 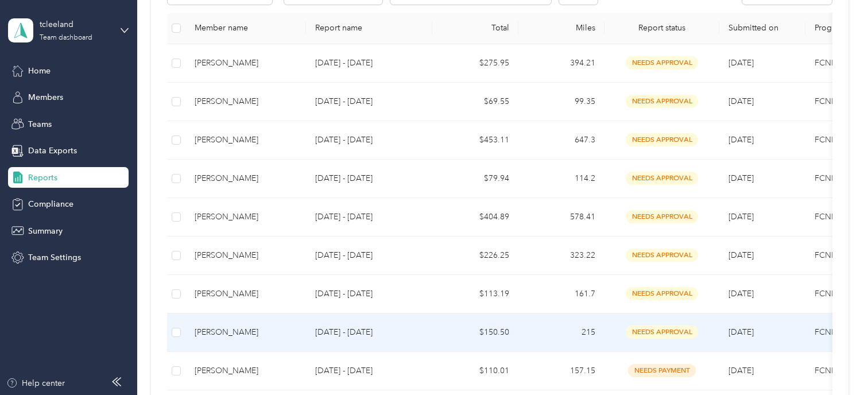 What do you see at coordinates (475, 256) in the screenshot?
I see `td: $226.25` at bounding box center [475, 256].